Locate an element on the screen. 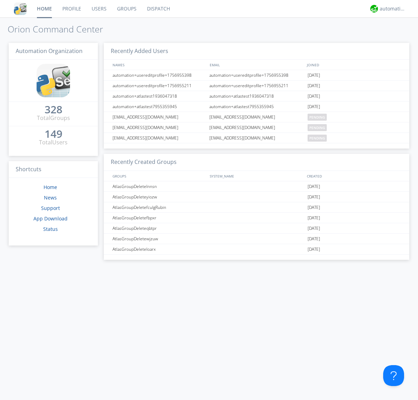 Image resolution: width=418 pixels, height=400 pixels. div: GROUPS is located at coordinates (158, 176).